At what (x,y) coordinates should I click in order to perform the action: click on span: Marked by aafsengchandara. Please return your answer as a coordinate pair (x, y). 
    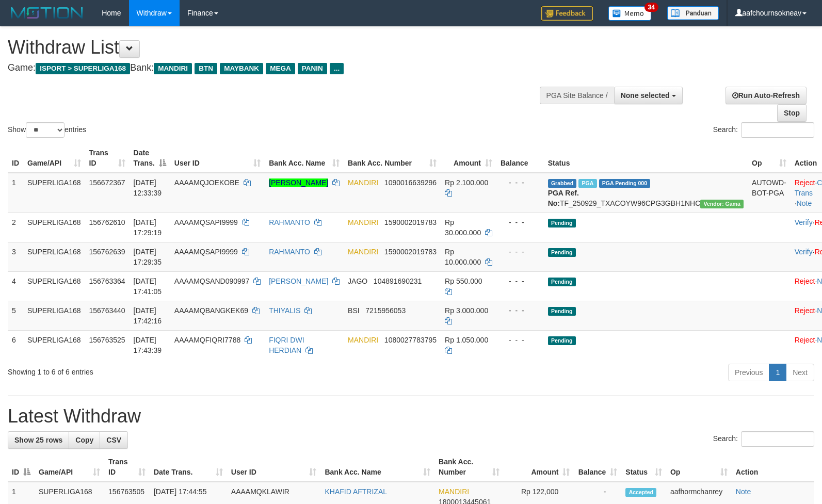
    Looking at the image, I should click on (587, 183).